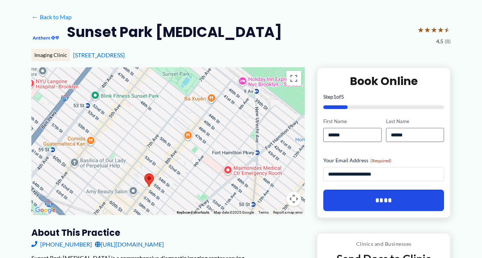  I want to click on label: Last Name, so click(415, 121).